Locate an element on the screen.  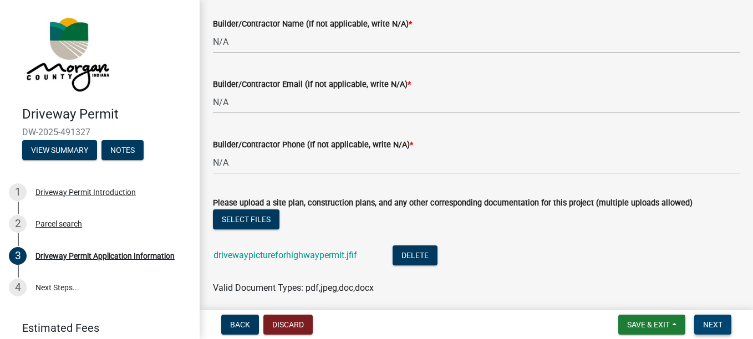
button: Next is located at coordinates (713, 325).